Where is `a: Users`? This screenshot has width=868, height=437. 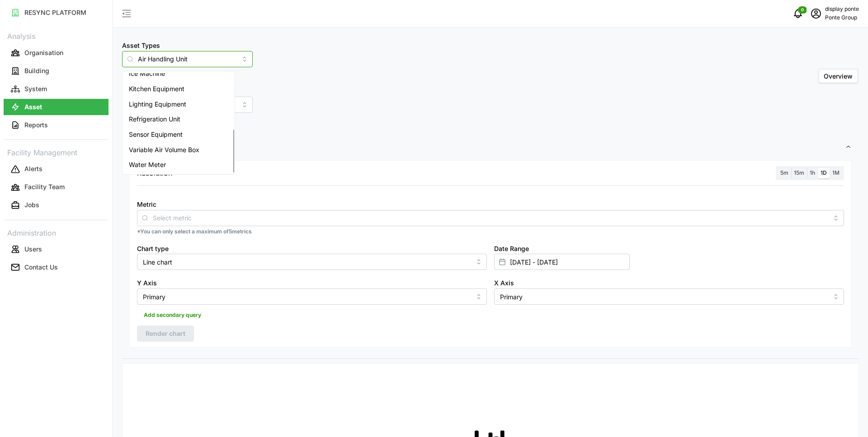 a: Users is located at coordinates (56, 249).